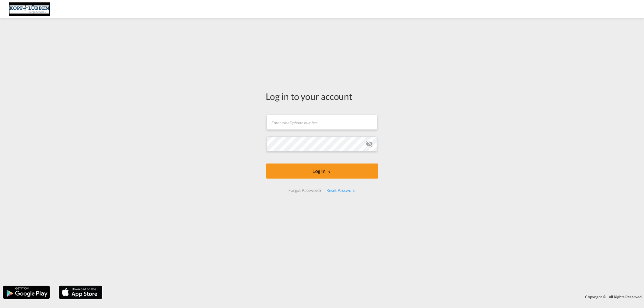 The image size is (644, 308). What do you see at coordinates (26, 293) in the screenshot?
I see `img: google.png` at bounding box center [26, 293].